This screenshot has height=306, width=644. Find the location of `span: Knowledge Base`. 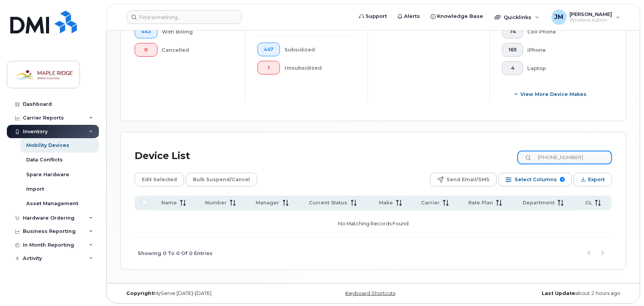

span: Knowledge Base is located at coordinates (459, 16).